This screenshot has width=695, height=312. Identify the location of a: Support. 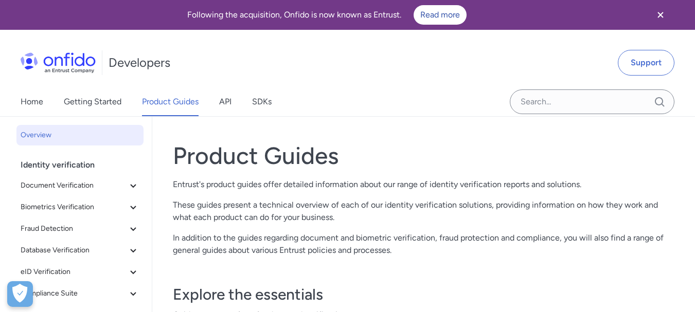
(647, 63).